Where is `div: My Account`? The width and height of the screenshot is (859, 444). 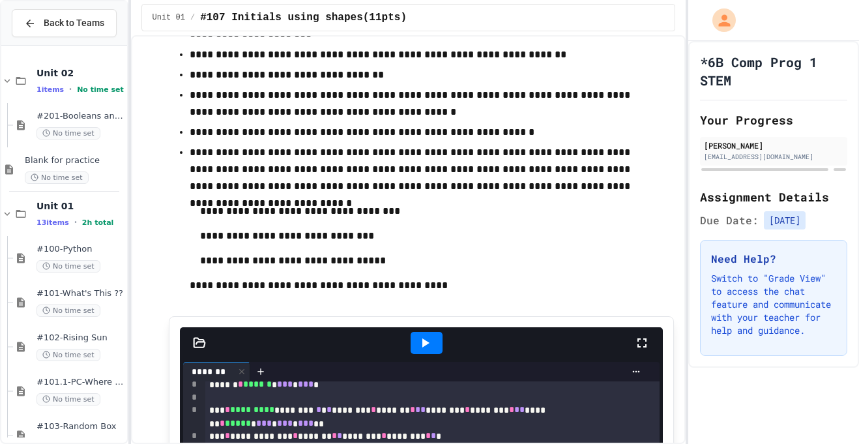 div: My Account is located at coordinates (719, 20).